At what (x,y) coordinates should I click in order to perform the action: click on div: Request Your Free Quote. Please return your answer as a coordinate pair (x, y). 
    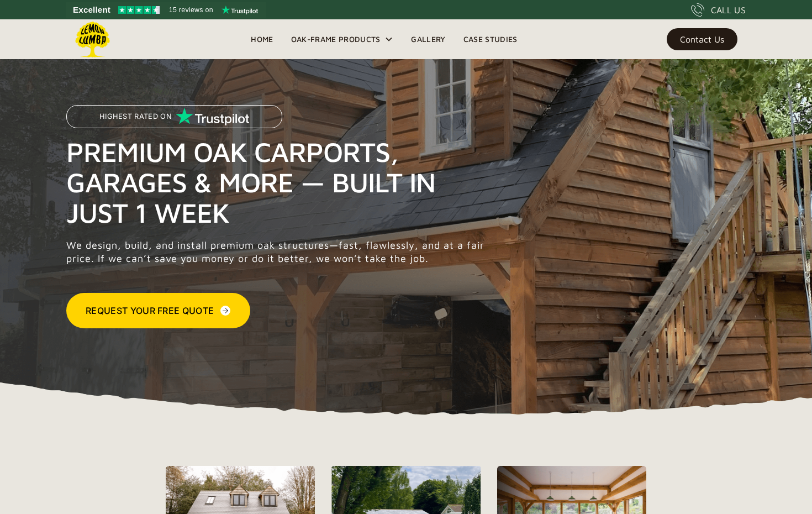
    Looking at the image, I should click on (149, 311).